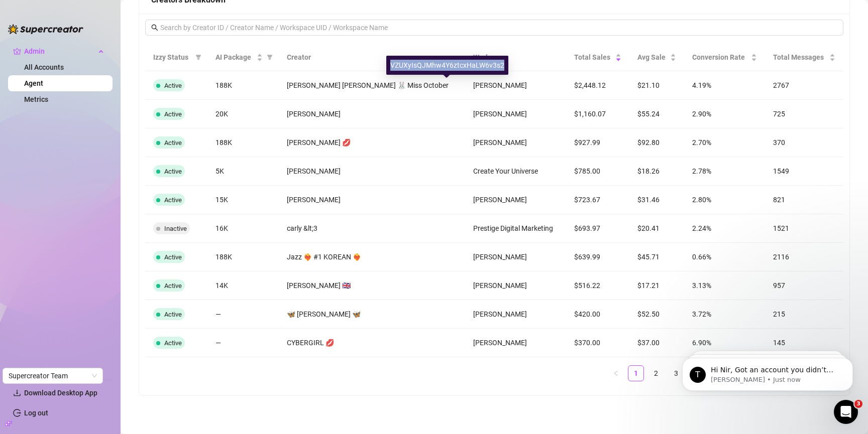 The image size is (868, 434). Describe the element at coordinates (598, 143) in the screenshot. I see `td: $927.99` at that location.